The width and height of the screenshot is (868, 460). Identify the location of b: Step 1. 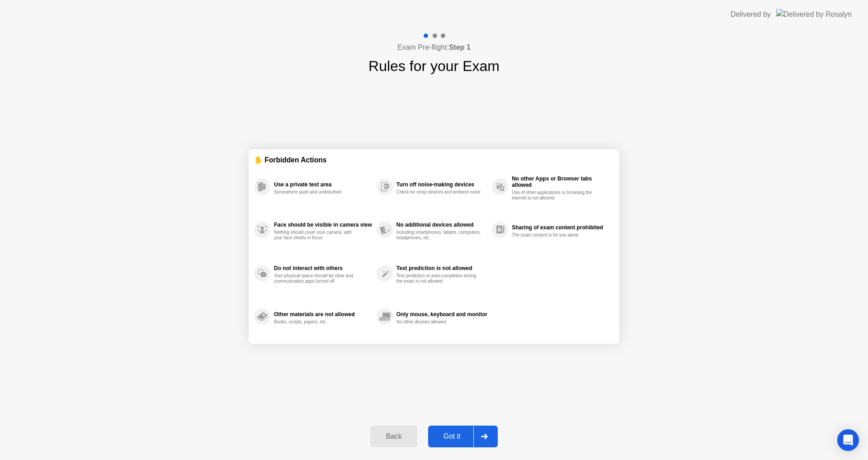
(460, 47).